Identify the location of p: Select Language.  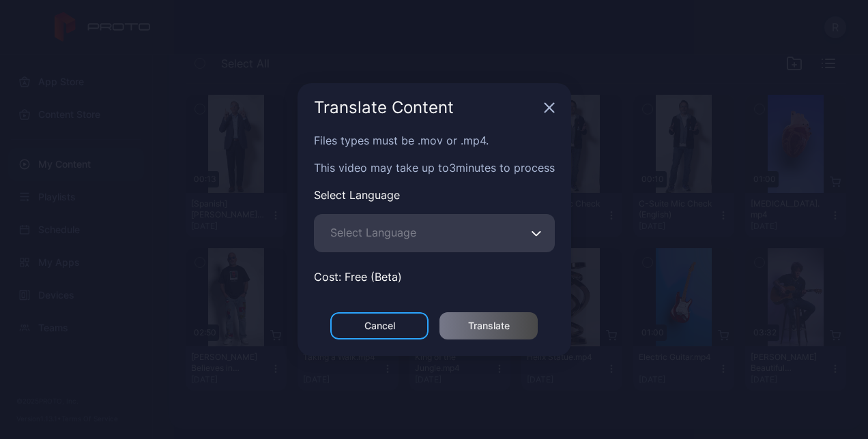
(434, 195).